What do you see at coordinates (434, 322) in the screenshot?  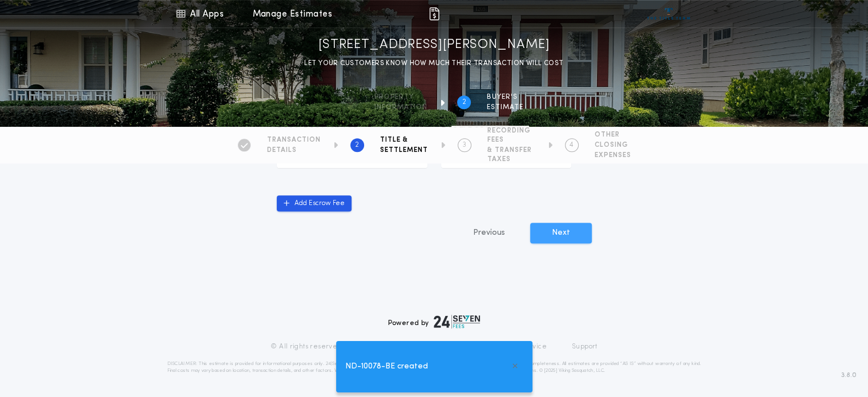 I see `div: Powered by` at bounding box center [434, 322].